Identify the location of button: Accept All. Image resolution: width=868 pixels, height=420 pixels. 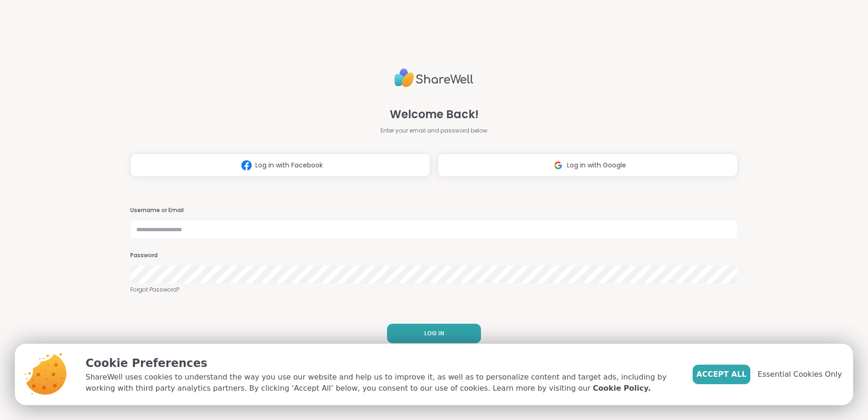
(722, 375).